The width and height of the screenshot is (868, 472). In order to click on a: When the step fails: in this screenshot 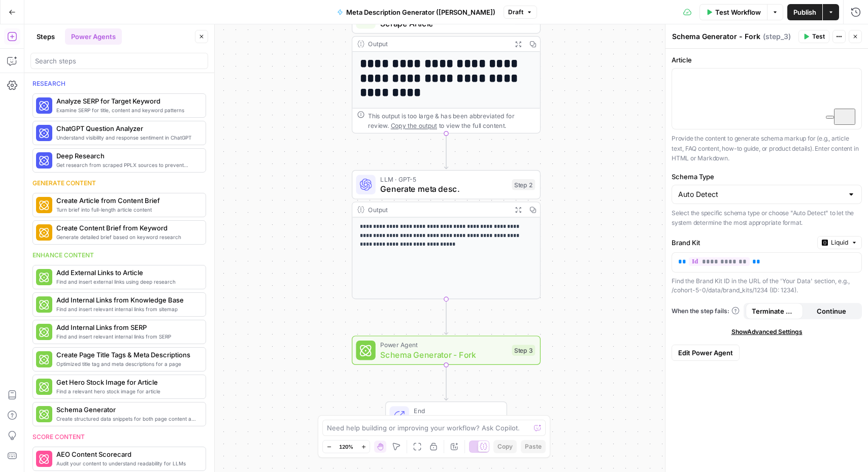, I will do `click(706, 311)`.